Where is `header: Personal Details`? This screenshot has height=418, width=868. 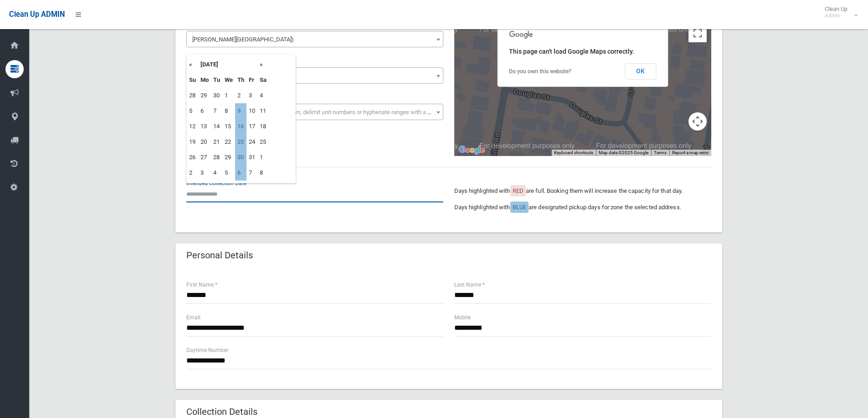
header: Personal Details is located at coordinates (220, 255).